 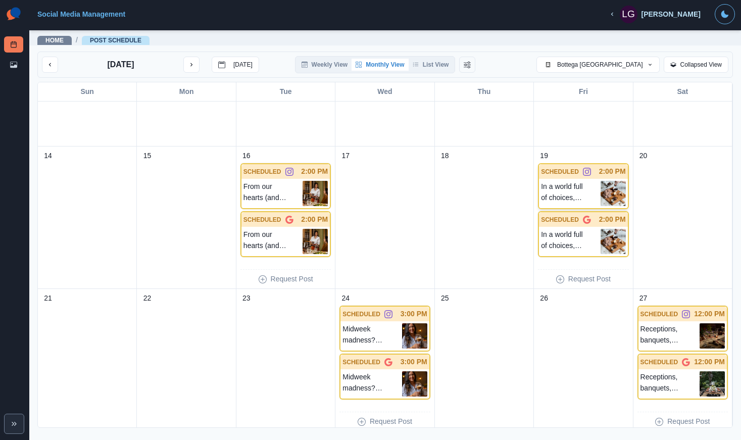 What do you see at coordinates (93, 40) in the screenshot?
I see `nav: breadcrumb` at bounding box center [93, 40].